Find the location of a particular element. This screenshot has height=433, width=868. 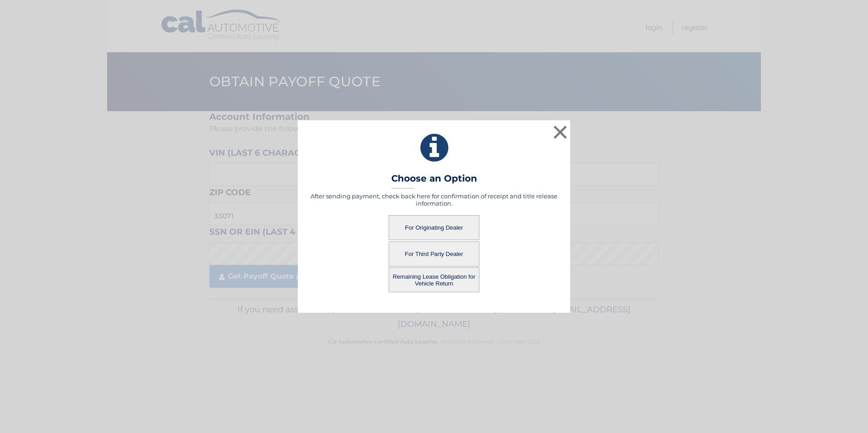

h3: Choose an Option is located at coordinates (434, 181).